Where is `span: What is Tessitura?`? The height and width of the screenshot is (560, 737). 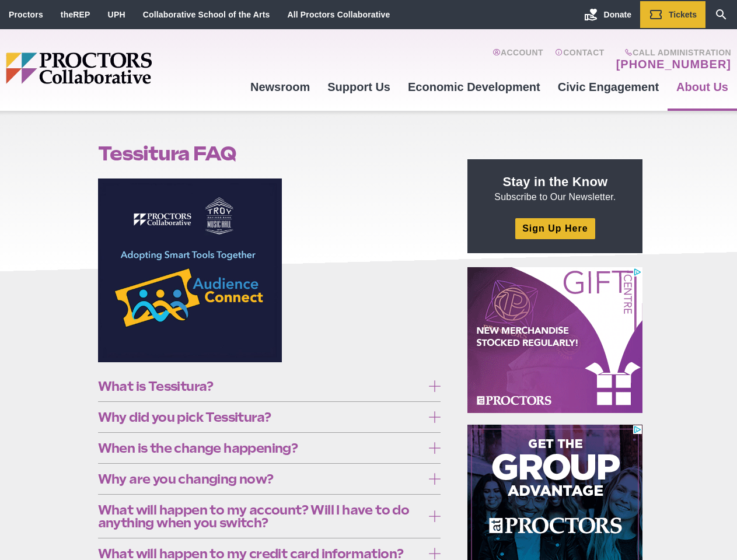
span: What is Tessitura? is located at coordinates (260, 386).